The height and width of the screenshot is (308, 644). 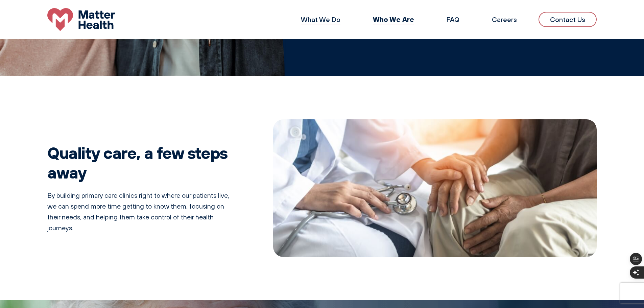 I want to click on a: Careers, so click(x=504, y=19).